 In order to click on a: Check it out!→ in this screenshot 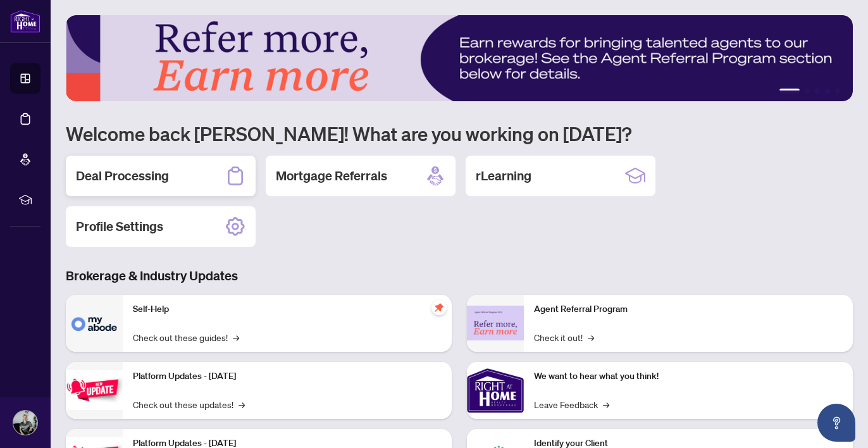, I will do `click(564, 337)`.